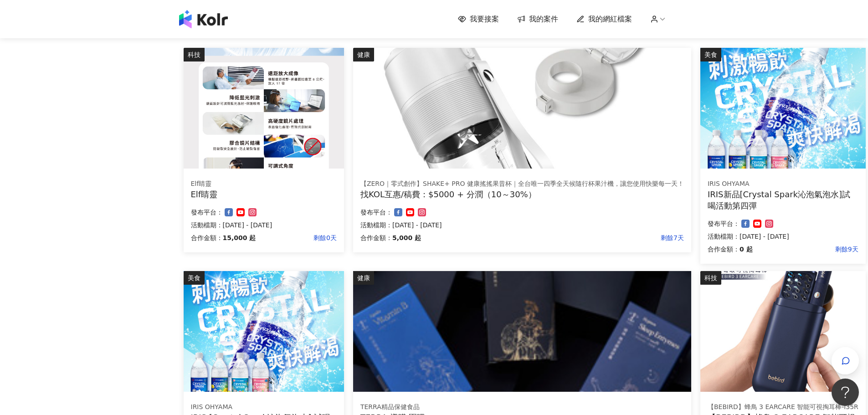 The height and width of the screenshot is (415, 868). Describe the element at coordinates (522, 184) in the screenshot. I see `div: 【ZERO｜零式創作】SHAKE+ PRO 健康搖搖果昔杯｜全台唯一四季全天候隨行杯果汁機，讓您使用快樂每一天！` at that location.